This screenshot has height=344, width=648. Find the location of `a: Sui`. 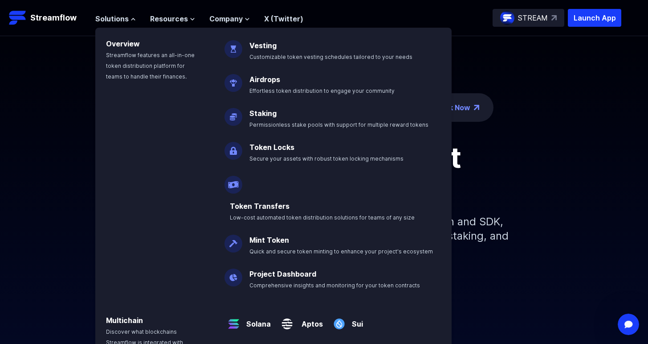

a: Sui is located at coordinates (356, 320).